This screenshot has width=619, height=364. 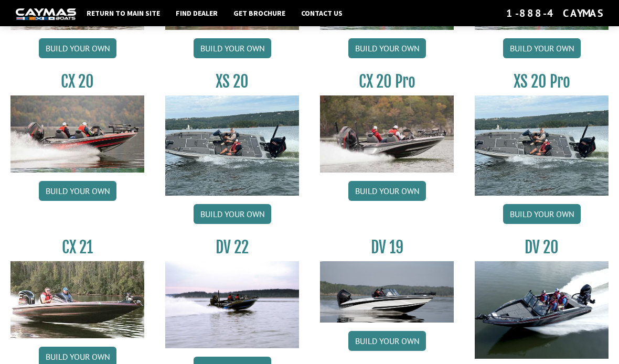 What do you see at coordinates (387, 81) in the screenshot?
I see `h3: CX 20 Pro` at bounding box center [387, 81].